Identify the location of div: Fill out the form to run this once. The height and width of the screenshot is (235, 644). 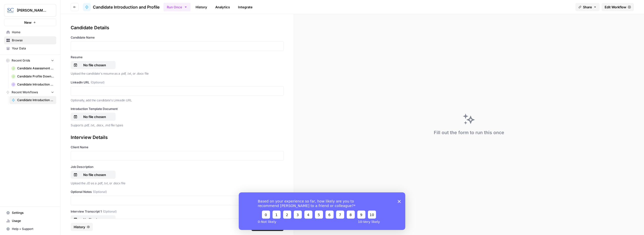
(469, 133).